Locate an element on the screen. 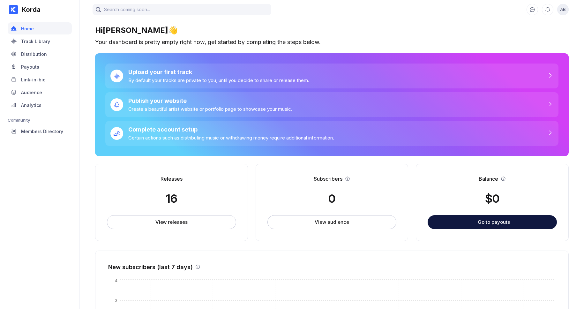 The image size is (584, 309). div: View releases is located at coordinates (172, 222).